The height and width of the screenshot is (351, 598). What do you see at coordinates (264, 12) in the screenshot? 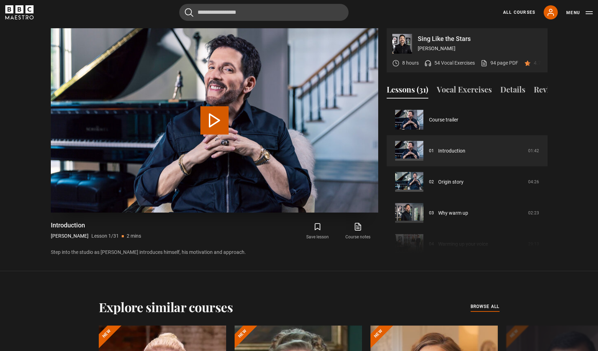
I see `input: Search` at bounding box center [264, 12].